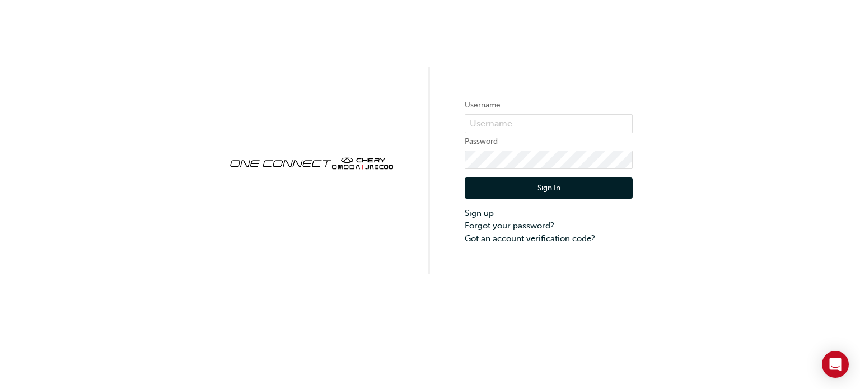 Image resolution: width=860 pixels, height=389 pixels. What do you see at coordinates (548, 142) in the screenshot?
I see `label: Password` at bounding box center [548, 142].